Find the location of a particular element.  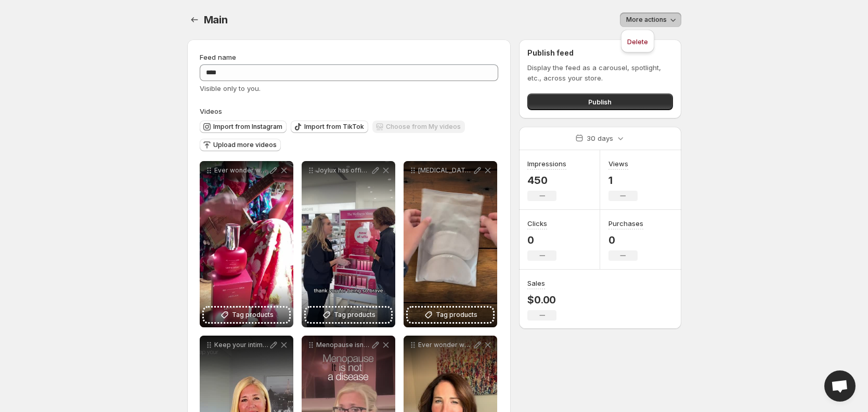

button: Publish is located at coordinates (600, 102).